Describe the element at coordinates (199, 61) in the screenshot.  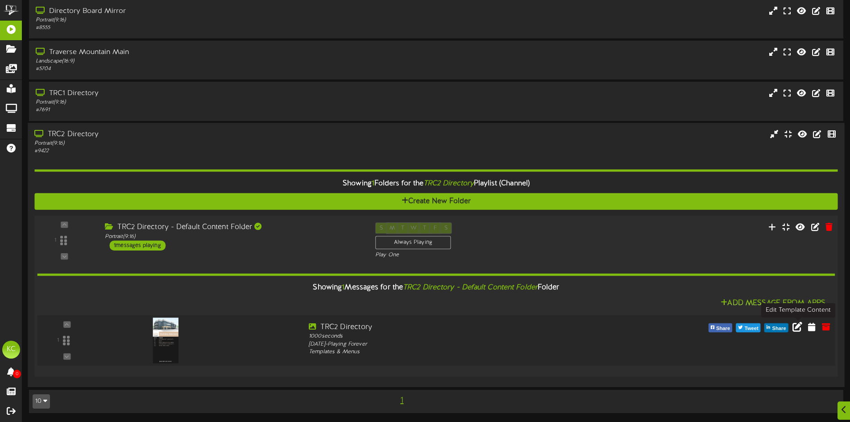
I see `div: Landscape ( 16:9 )` at that location.